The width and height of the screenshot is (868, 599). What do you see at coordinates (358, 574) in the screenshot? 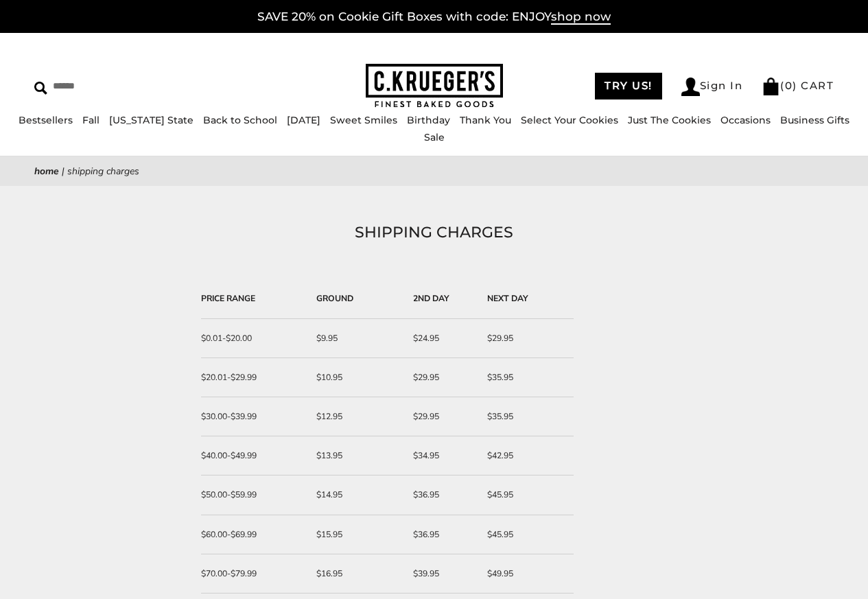
I see `td: $16.95` at bounding box center [358, 574].